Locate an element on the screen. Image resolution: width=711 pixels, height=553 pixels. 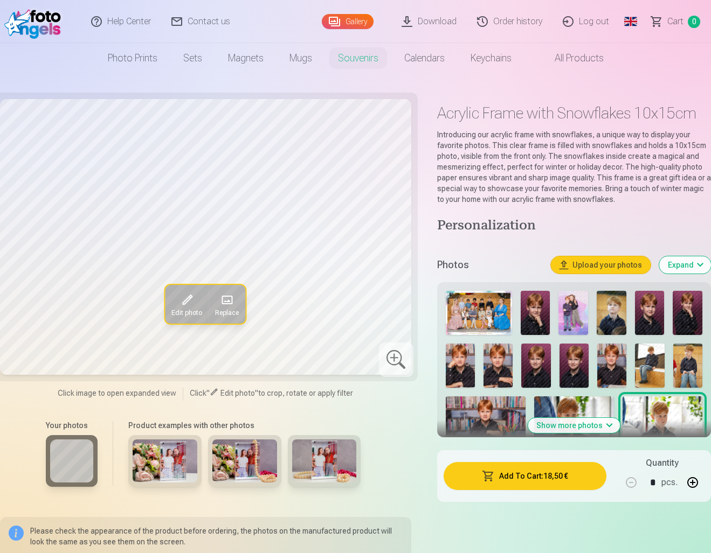
a: Gallery is located at coordinates (347, 22).